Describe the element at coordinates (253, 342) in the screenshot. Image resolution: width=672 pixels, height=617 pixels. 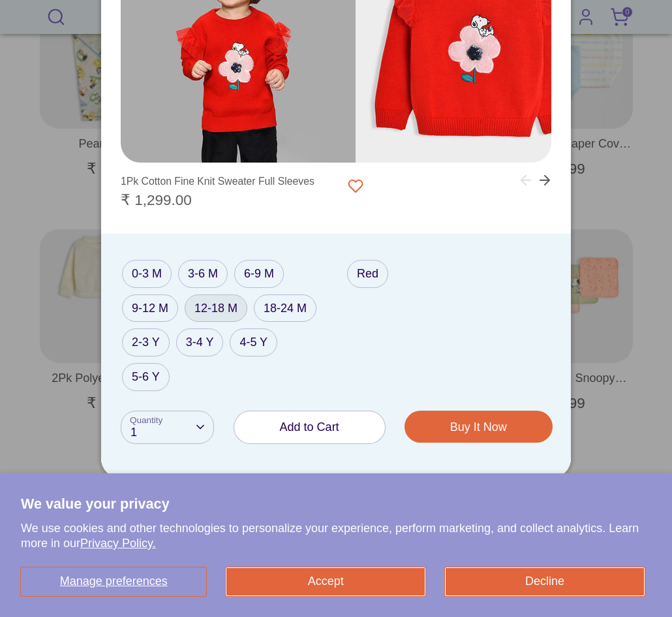
I see `label: 4-5 Y` at that location.